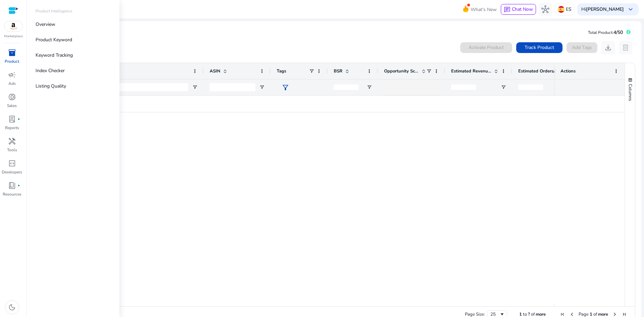 This screenshot has width=644, height=317. Describe the element at coordinates (538, 71) in the screenshot. I see `span: Estimated Orders/Day` at that location.